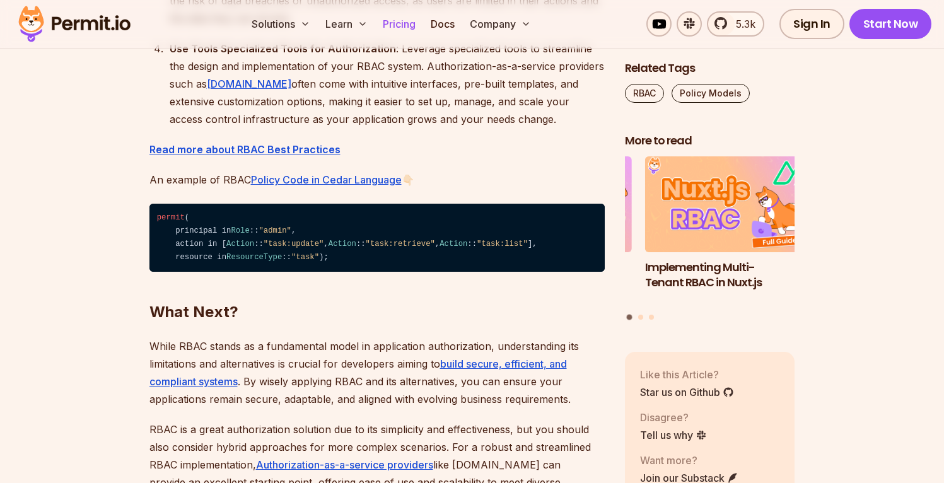 The height and width of the screenshot is (483, 944). What do you see at coordinates (240, 231) in the screenshot?
I see `span: Role` at bounding box center [240, 231].